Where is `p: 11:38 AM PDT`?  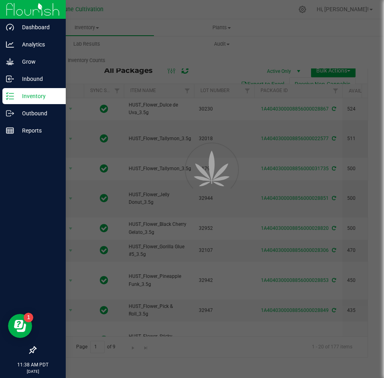 p: 11:38 AM PDT is located at coordinates (33, 365).